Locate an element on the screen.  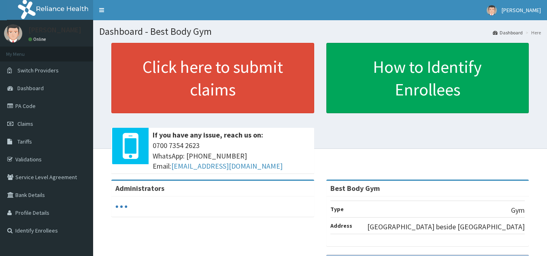
b: Address is located at coordinates (341, 226).